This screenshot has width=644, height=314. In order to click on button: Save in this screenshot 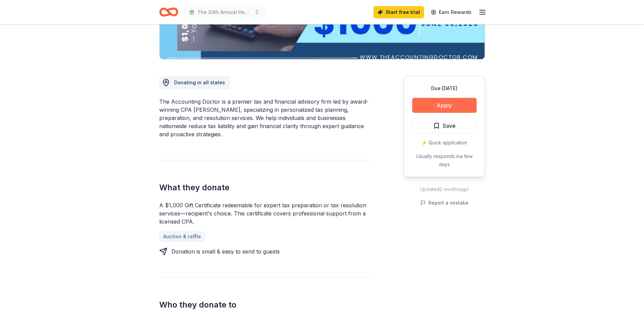, I will do `click(444, 126)`.